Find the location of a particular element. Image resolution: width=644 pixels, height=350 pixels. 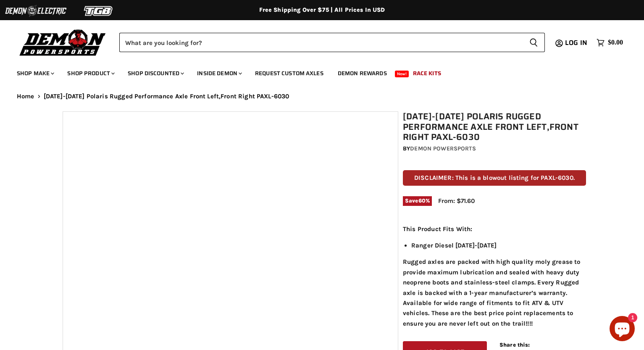

img: Demon Electric Logo 2 is located at coordinates (35, 11).